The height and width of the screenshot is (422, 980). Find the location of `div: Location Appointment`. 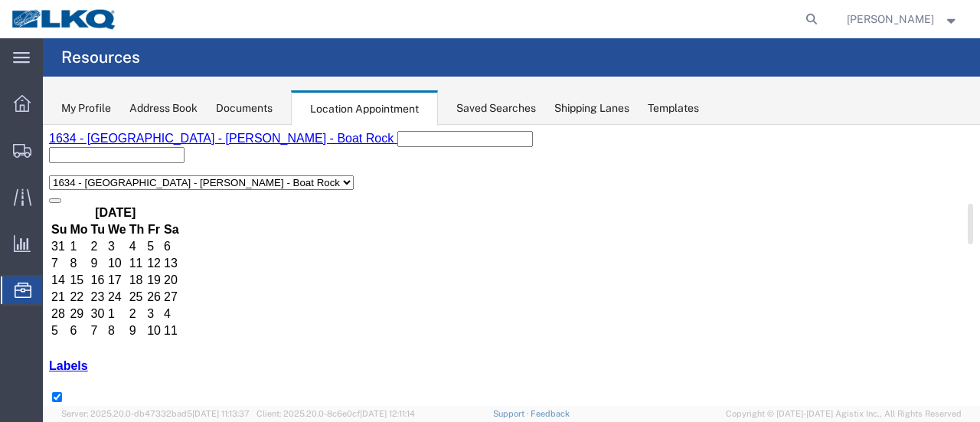

div: Location Appointment is located at coordinates (364, 108).